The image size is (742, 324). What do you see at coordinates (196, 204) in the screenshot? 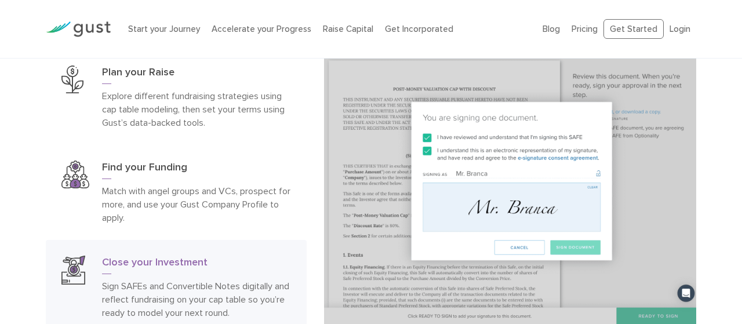
I see `p: Match with angel groups and VCs, prospect for more, and use your Gust Company Profile to apply.` at bounding box center [196, 204].